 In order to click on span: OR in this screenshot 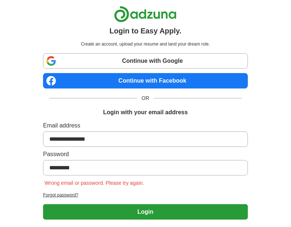, I will do `click(145, 98)`.